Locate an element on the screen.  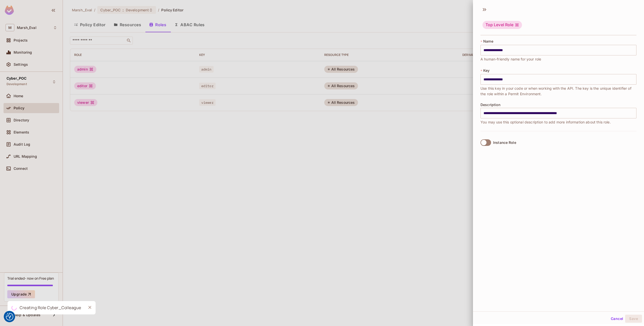
div: Top Level Role is located at coordinates (502, 25).